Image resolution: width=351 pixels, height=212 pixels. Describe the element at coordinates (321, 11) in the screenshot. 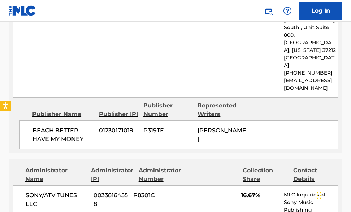

I see `a: Log In` at that location.